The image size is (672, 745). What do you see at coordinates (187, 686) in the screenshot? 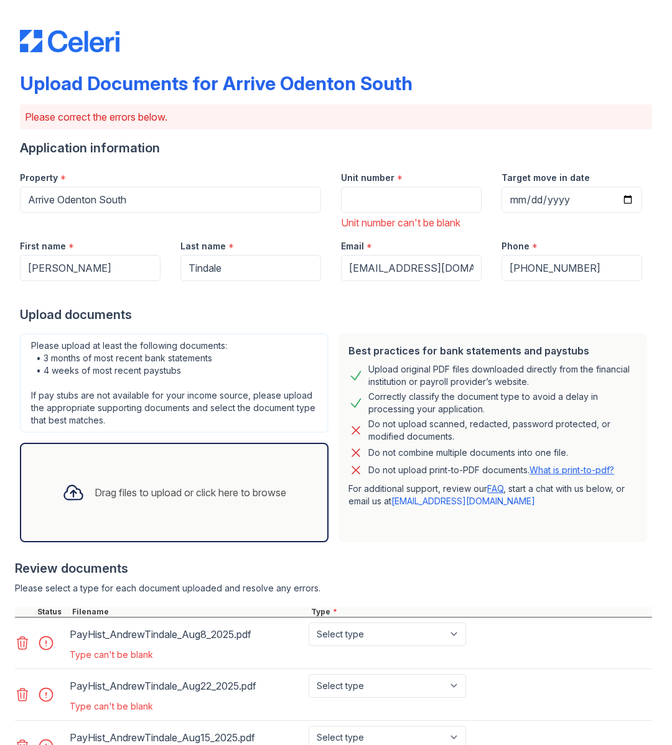
I see `div: PayHist_AndrewTindale_Aug22_2025.pdf` at bounding box center [187, 686].